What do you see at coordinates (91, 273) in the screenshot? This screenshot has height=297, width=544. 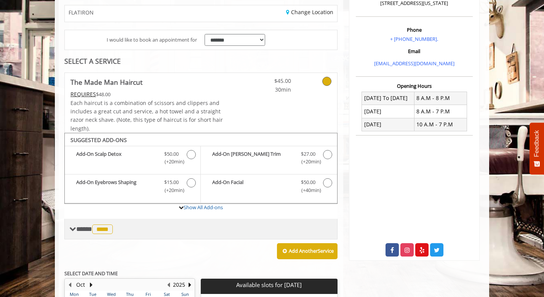 I see `b: SELECT DATE AND TIME` at bounding box center [91, 273].